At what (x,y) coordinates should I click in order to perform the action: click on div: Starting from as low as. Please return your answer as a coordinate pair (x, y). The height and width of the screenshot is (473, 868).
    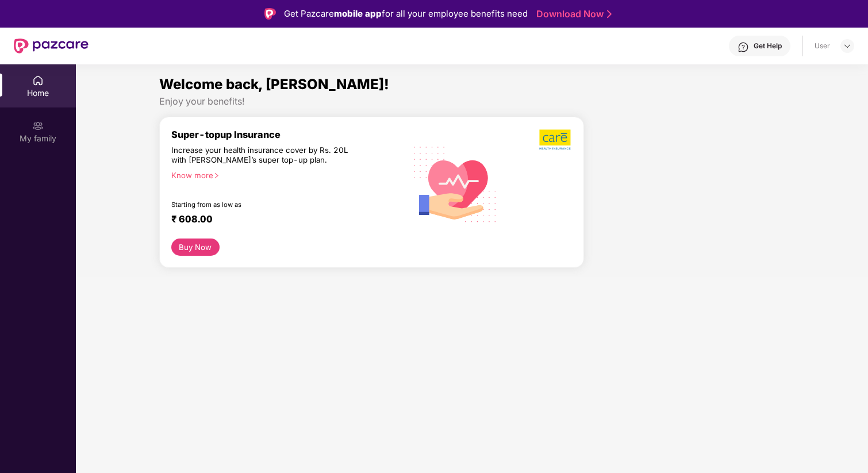
    Looking at the image, I should click on (264, 204).